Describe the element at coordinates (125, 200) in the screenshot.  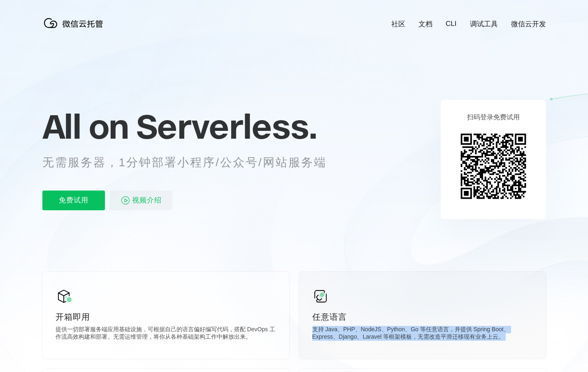
I see `img: video_play.svg` at that location.